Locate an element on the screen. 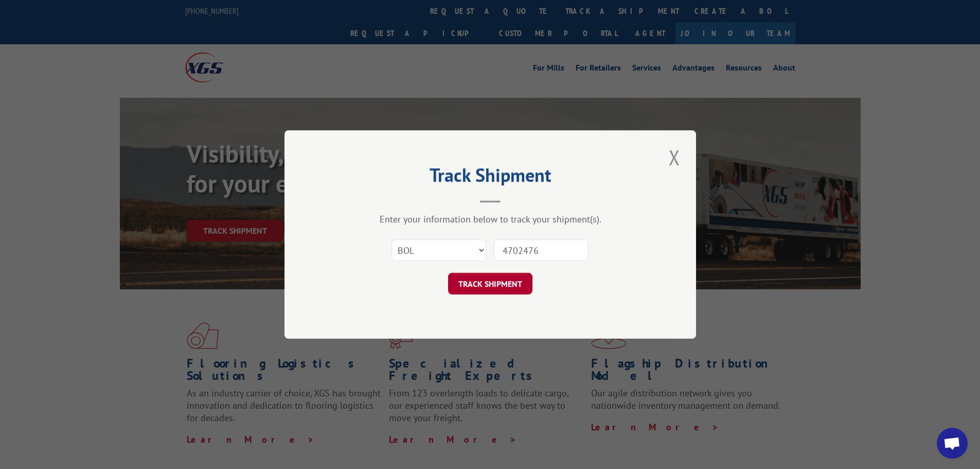  div: Enter your information below to track your shipment(s). is located at coordinates (490, 219).